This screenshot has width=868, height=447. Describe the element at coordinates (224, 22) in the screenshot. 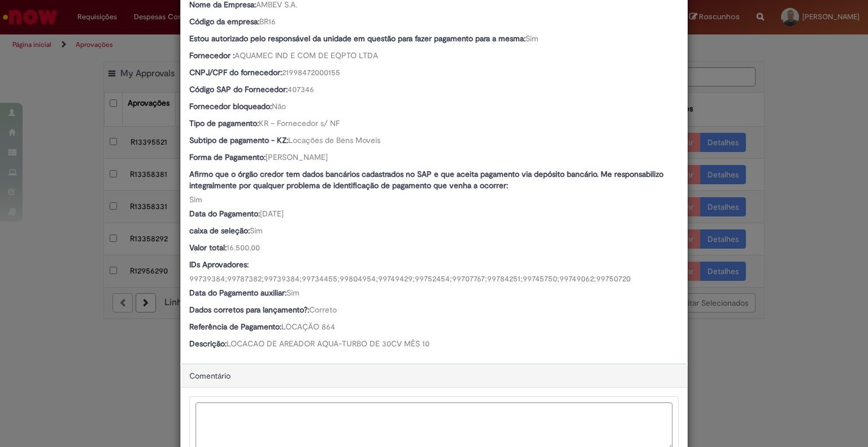

I see `b: Código da empresa:` at that location.